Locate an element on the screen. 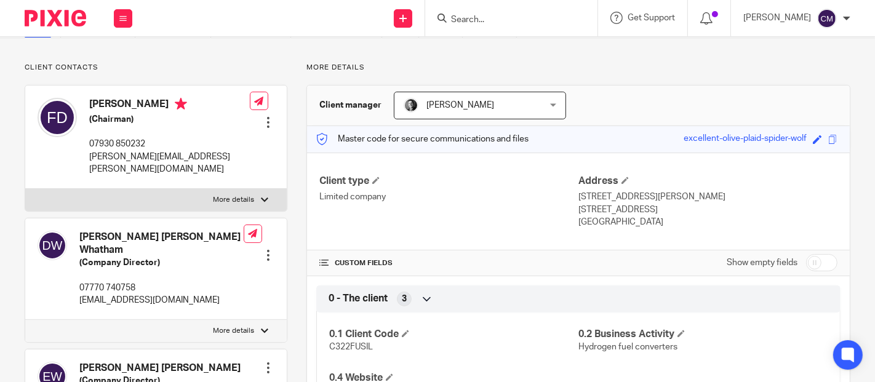 This screenshot has height=382, width=875. span: Hydrogen fuel converters is located at coordinates (628, 347).